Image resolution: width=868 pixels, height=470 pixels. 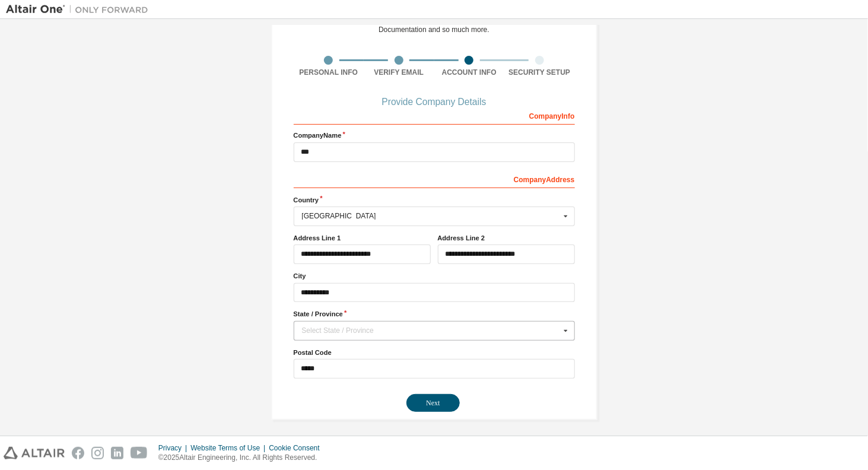 I want to click on div: Account Info, so click(x=469, y=73).